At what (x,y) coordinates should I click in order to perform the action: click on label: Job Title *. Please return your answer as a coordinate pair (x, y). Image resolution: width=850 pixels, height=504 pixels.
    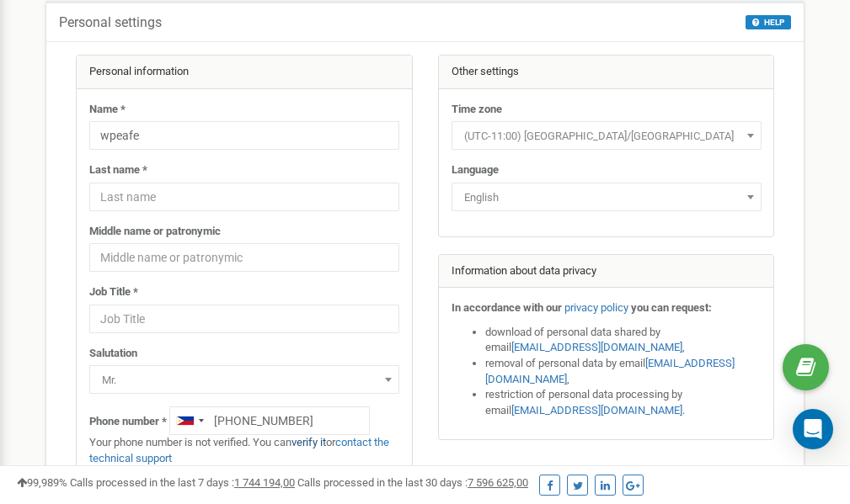
    Looking at the image, I should click on (114, 292).